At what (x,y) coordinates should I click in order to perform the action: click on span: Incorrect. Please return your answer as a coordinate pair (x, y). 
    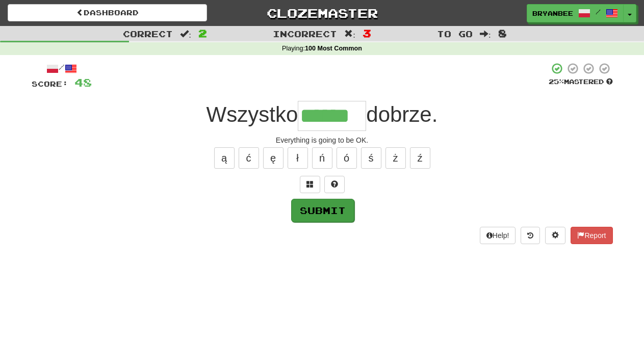
    Looking at the image, I should click on (305, 34).